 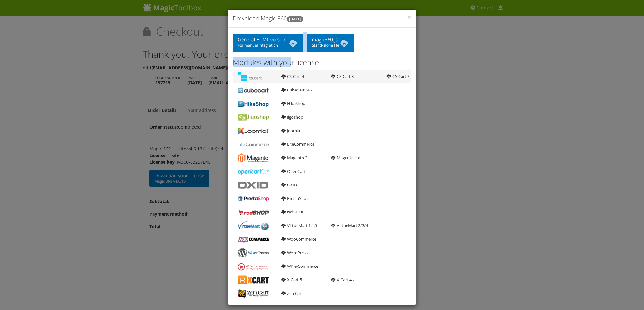 I want to click on a: CS-Cart 3, so click(x=343, y=76).